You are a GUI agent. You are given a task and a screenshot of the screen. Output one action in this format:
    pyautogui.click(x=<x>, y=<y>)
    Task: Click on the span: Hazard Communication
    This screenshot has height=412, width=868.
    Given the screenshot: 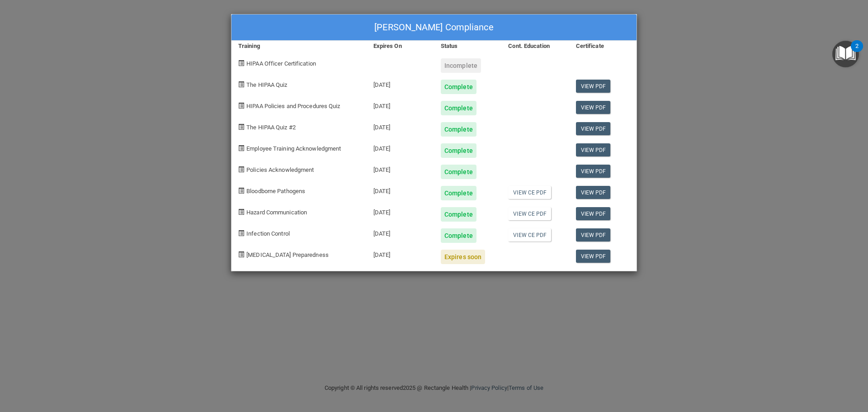 What is the action you would take?
    pyautogui.click(x=276, y=212)
    